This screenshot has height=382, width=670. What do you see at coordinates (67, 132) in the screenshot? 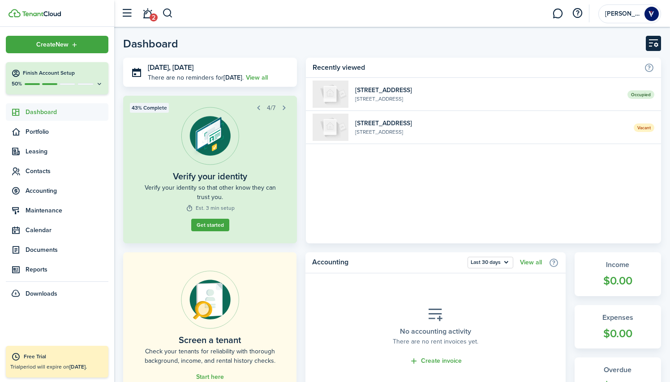
I see `span: Portfolio` at bounding box center [67, 132].